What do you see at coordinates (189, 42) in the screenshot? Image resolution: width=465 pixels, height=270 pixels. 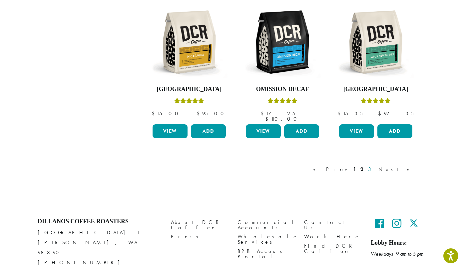 I see `img: DCR-12oz-Nicaragua-Stock-scaled.png` at bounding box center [189, 42].